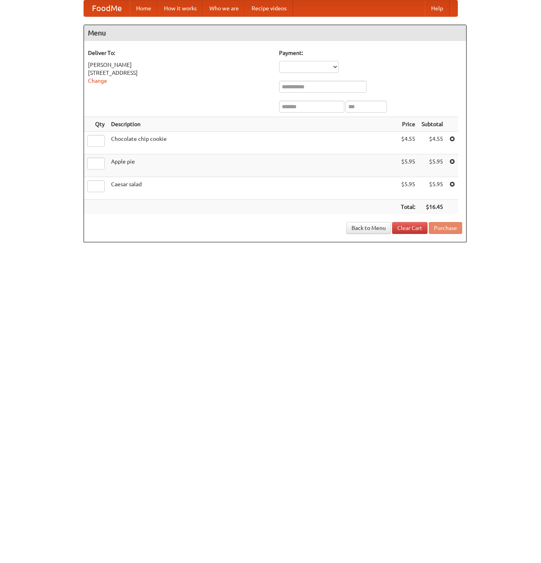  I want to click on a: Home, so click(144, 8).